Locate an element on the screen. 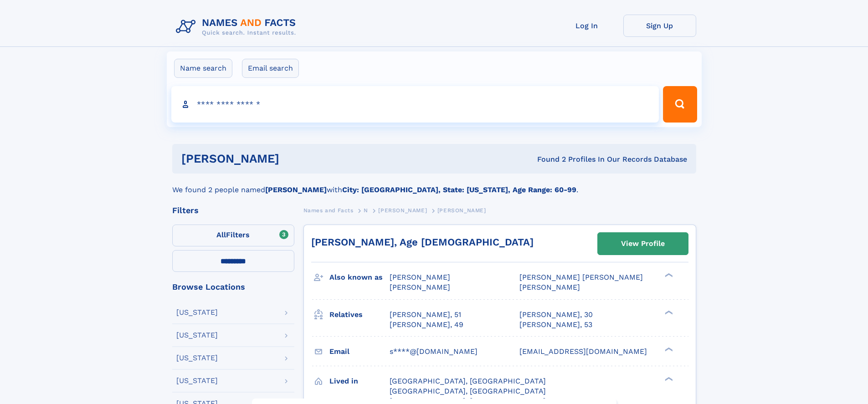  label: Email search is located at coordinates (270, 69).